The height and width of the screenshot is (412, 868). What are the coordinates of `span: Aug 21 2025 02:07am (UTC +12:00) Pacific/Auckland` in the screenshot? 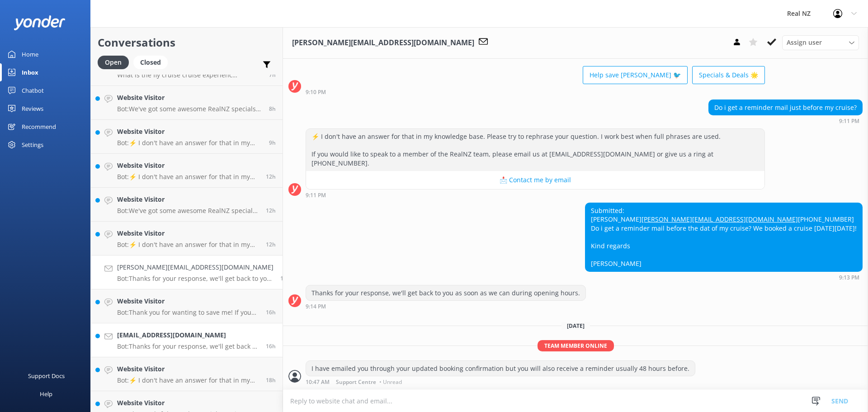 It's located at (272, 109).